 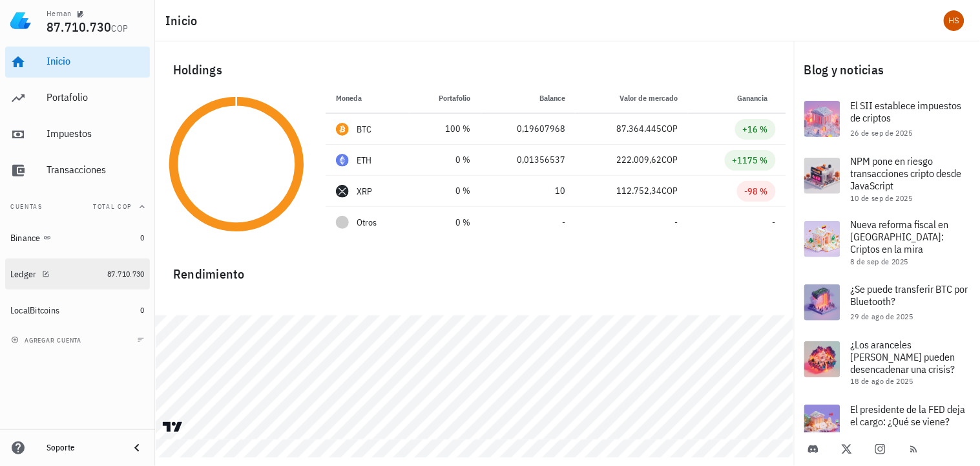 I want to click on a: Impuestos, so click(x=78, y=135).